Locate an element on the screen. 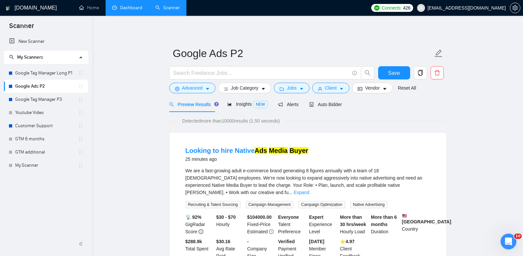 This screenshot has width=523, height=256. b: $ 288.9k is located at coordinates (194, 242).